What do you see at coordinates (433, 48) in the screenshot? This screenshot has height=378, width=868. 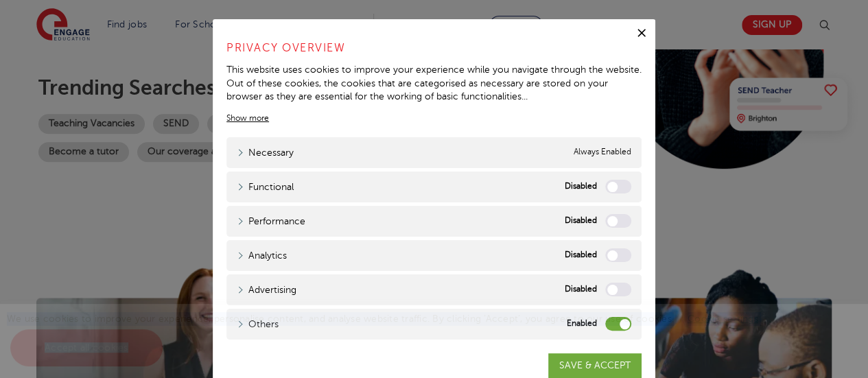 I see `h4: Privacy Overview` at bounding box center [433, 48].